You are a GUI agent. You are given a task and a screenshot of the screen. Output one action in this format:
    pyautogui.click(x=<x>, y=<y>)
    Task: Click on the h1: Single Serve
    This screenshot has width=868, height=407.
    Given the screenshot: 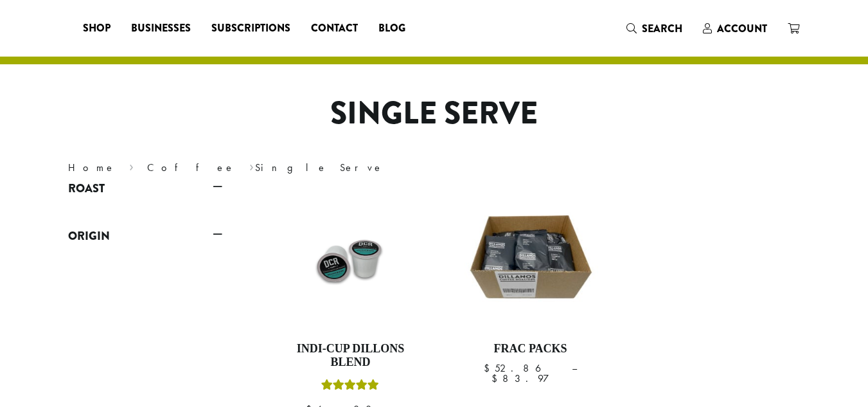 What is the action you would take?
    pyautogui.click(x=434, y=114)
    